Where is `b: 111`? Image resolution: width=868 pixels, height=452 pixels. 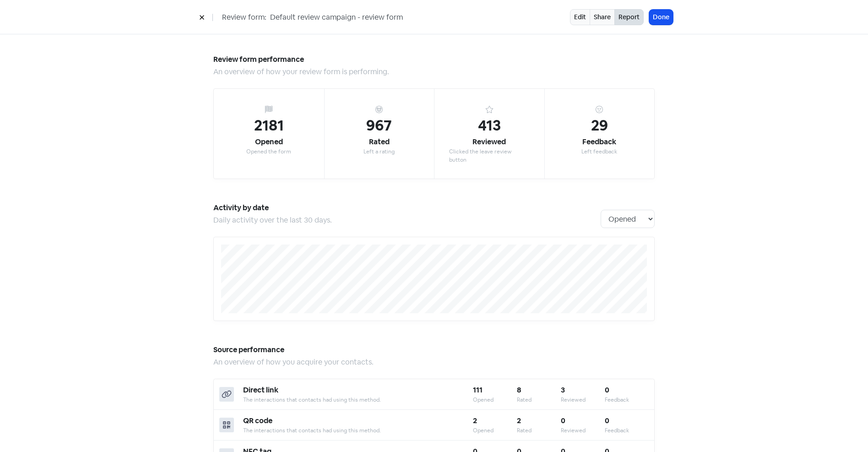
b: 111 is located at coordinates (477, 390).